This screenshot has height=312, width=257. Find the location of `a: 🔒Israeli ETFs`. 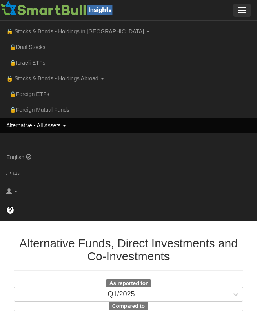

a: 🔒Israeli ETFs is located at coordinates (128, 63).